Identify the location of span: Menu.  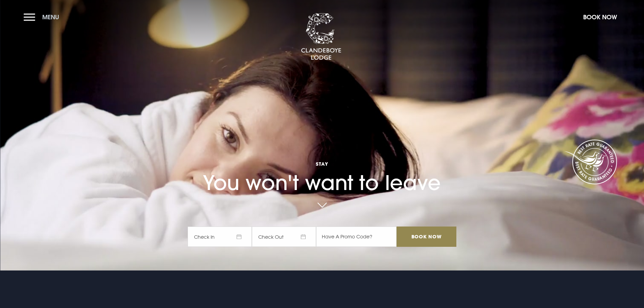
(51, 17).